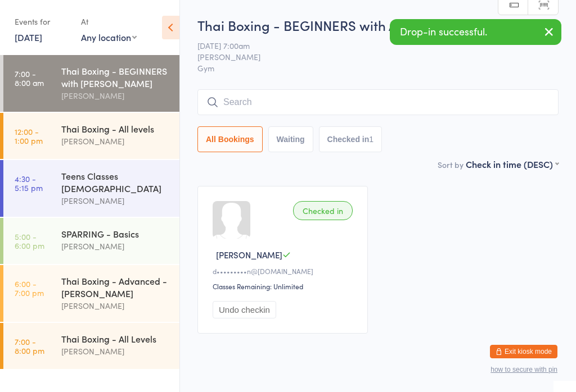 The width and height of the screenshot is (576, 392). What do you see at coordinates (523, 370) in the screenshot?
I see `button: how to secure with pin` at bounding box center [523, 370].